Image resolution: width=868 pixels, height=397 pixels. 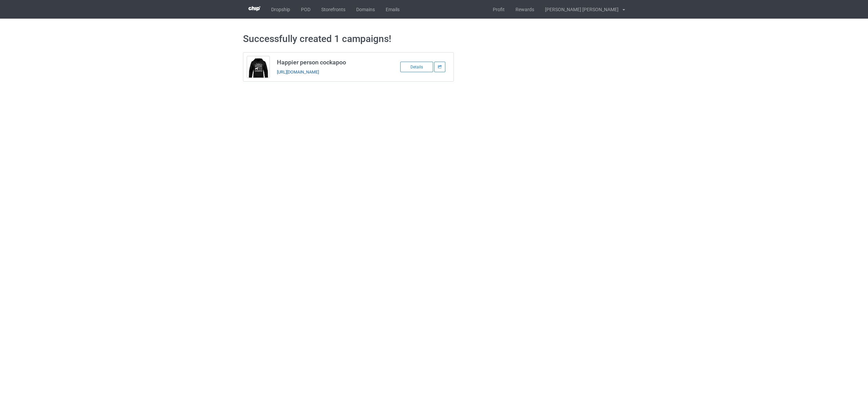 I want to click on div: Details, so click(x=416, y=67).